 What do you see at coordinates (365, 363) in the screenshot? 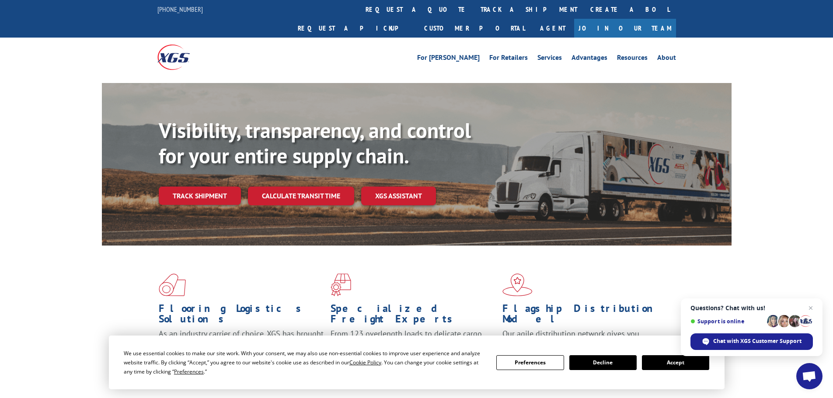
I see `span: Cookie Policy` at bounding box center [365, 363].